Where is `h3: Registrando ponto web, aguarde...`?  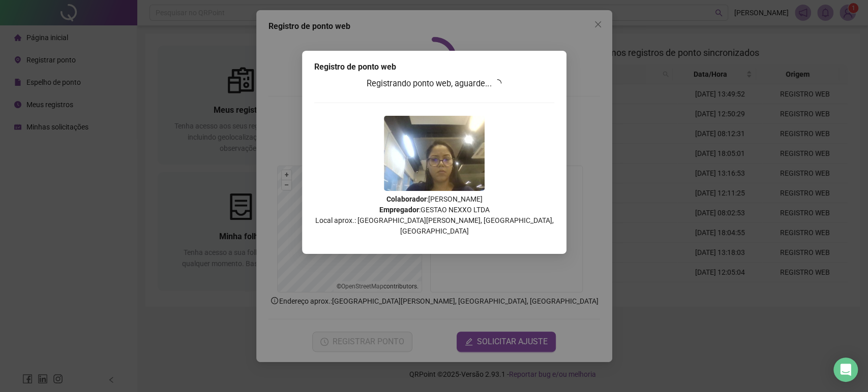
h3: Registrando ponto web, aguarde... is located at coordinates (434, 84).